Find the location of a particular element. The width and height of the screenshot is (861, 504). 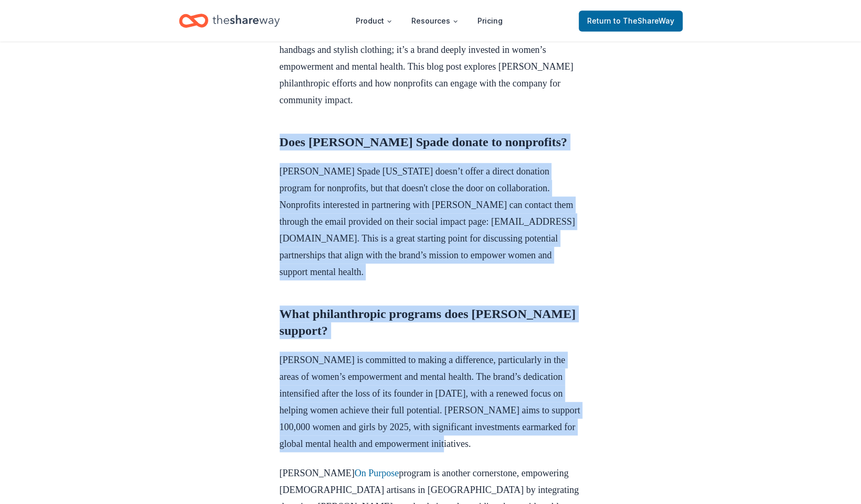

a: On Purpose is located at coordinates (377, 473).